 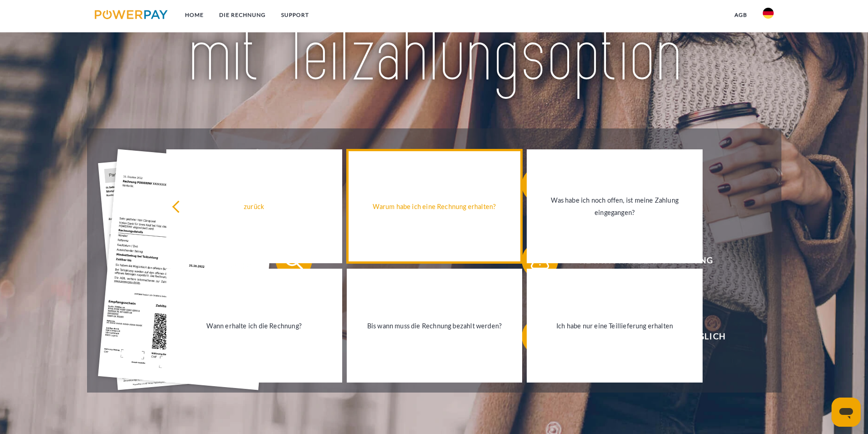 I want to click on img: de, so click(x=768, y=13).